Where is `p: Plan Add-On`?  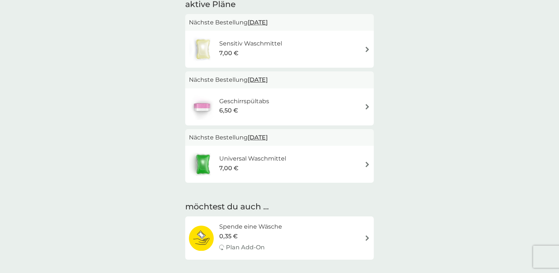 p: Plan Add-On is located at coordinates (245, 247).